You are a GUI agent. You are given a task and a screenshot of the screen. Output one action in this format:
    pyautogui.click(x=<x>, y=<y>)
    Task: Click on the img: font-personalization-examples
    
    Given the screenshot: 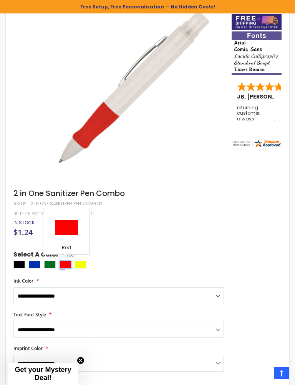 What is the action you would take?
    pyautogui.click(x=256, y=53)
    